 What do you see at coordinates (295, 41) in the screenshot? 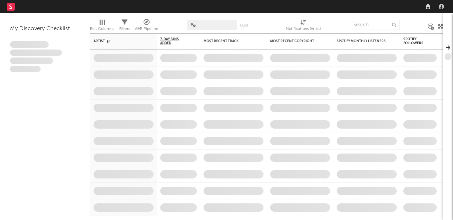
I see `div: Most Recent Copyright` at bounding box center [295, 41].